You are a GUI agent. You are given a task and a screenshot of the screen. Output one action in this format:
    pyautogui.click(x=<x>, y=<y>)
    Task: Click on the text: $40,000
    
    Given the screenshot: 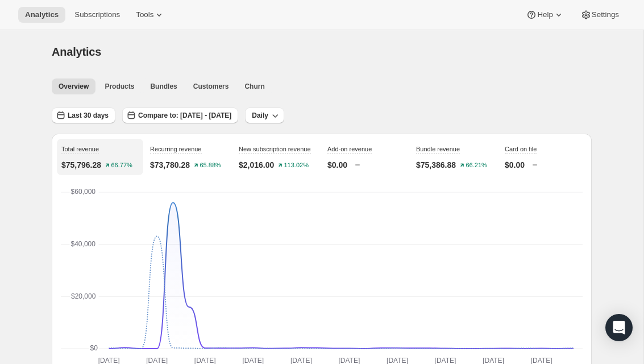 What is the action you would take?
    pyautogui.click(x=83, y=244)
    